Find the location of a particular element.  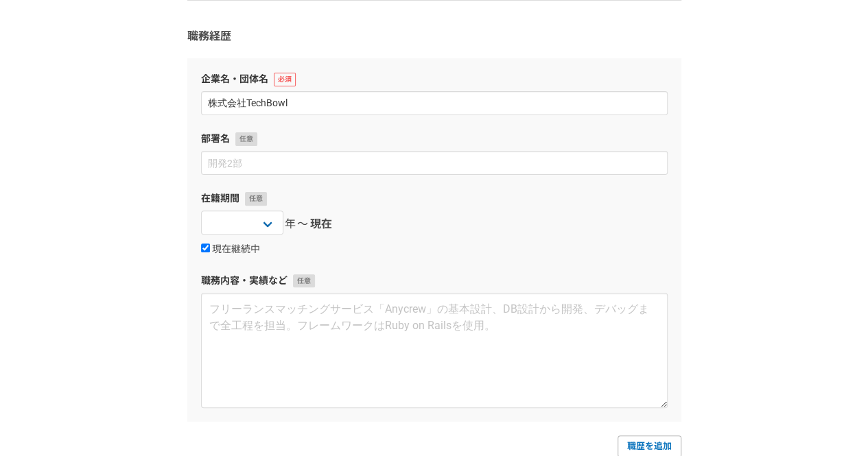

span: 現在 is located at coordinates (322, 225).